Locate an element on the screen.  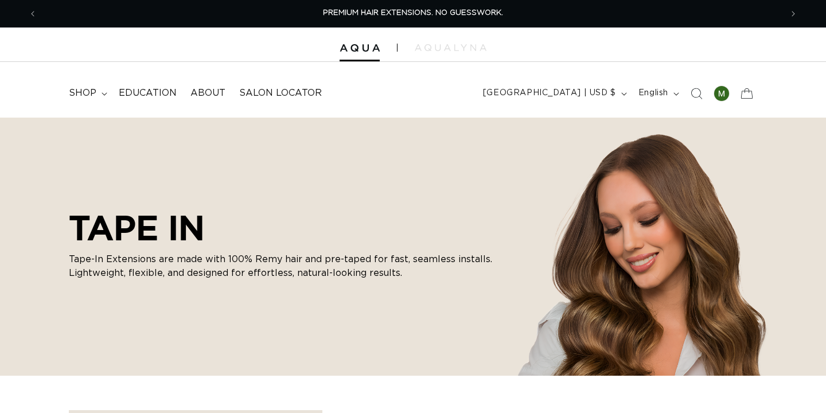
span: Education is located at coordinates (147, 93).